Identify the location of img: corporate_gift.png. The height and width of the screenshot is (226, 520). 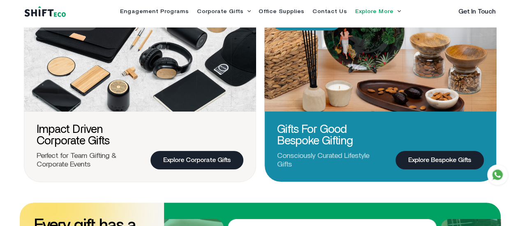
(140, 58).